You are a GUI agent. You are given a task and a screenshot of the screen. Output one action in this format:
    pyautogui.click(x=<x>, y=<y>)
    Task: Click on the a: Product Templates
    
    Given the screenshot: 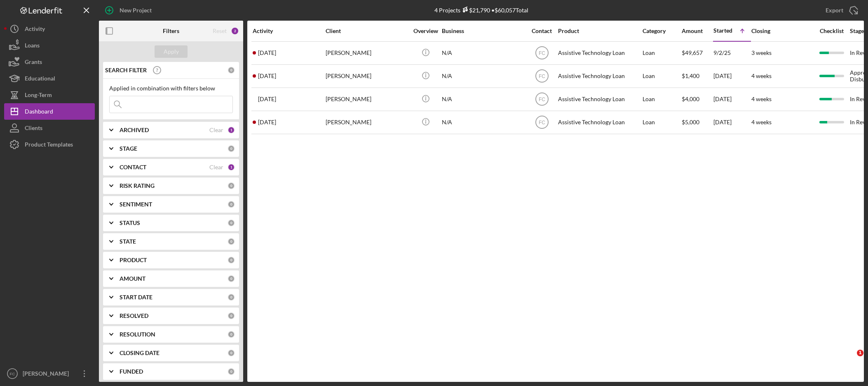 What is the action you would take?
    pyautogui.click(x=50, y=144)
    